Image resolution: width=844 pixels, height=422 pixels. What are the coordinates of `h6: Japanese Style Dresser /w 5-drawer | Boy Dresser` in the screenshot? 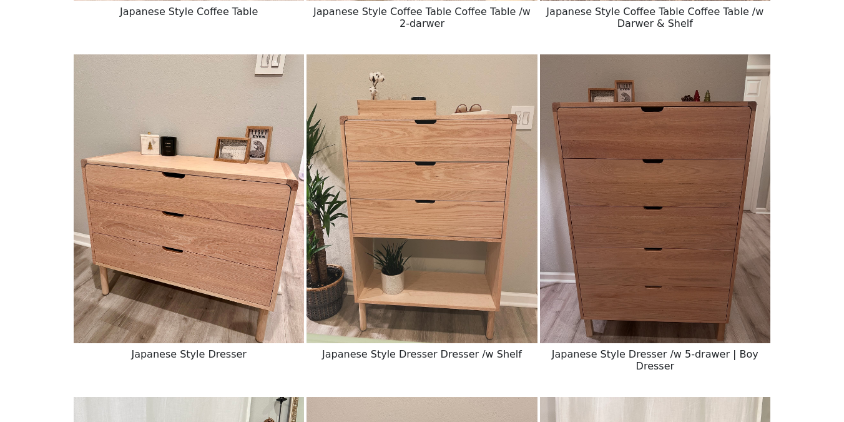 It's located at (655, 360).